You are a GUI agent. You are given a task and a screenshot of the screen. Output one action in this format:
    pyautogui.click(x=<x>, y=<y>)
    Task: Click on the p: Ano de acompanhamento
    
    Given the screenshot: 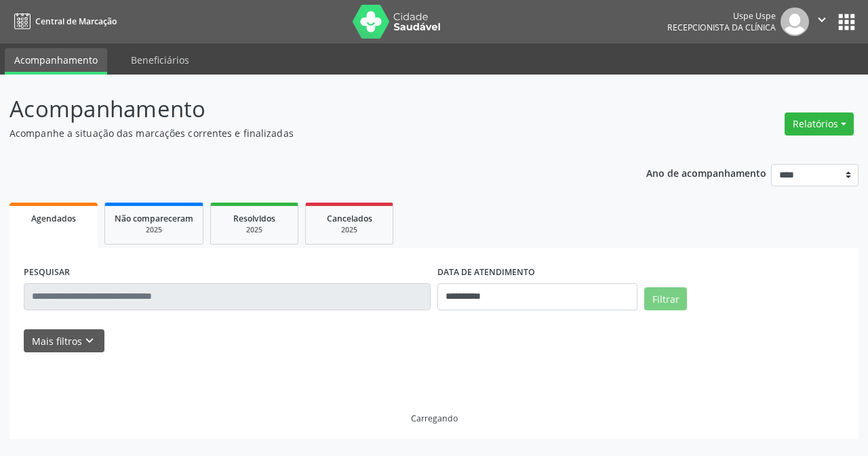 What is the action you would take?
    pyautogui.click(x=706, y=172)
    